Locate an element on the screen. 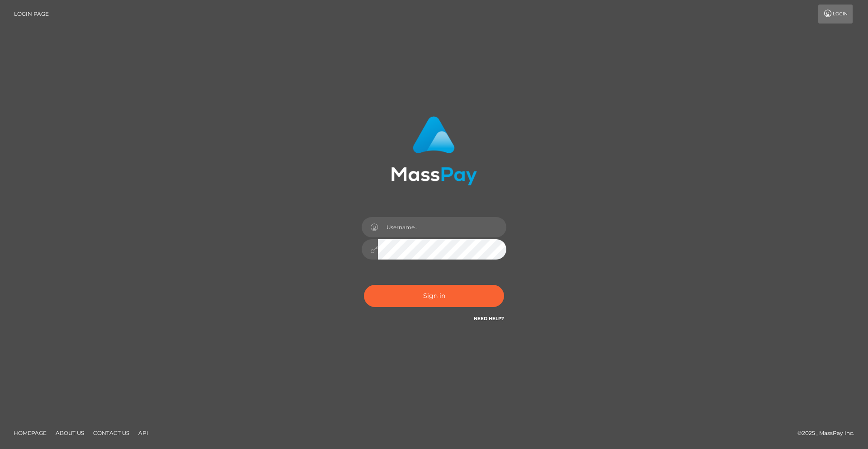  a: About Us is located at coordinates (70, 433).